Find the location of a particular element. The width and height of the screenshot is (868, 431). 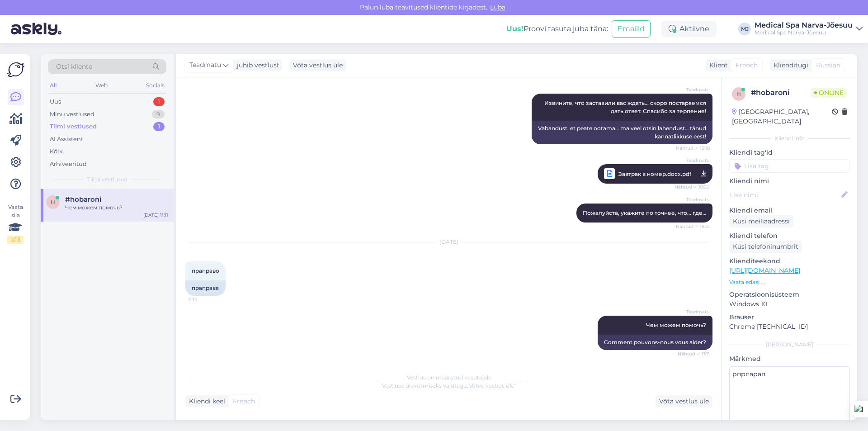

a: Medical Spa Narva-JõesuuMedical Spa Narva-Jõesuu is located at coordinates (808, 29).